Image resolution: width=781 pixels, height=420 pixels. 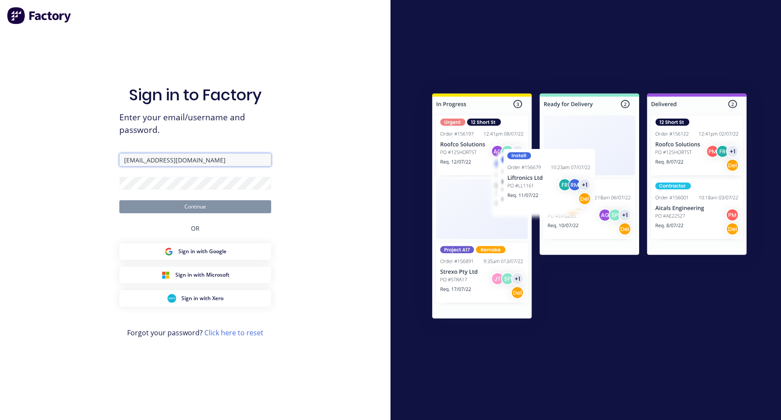 What do you see at coordinates (202, 275) in the screenshot?
I see `span: Sign in with Microsoft` at bounding box center [202, 275].